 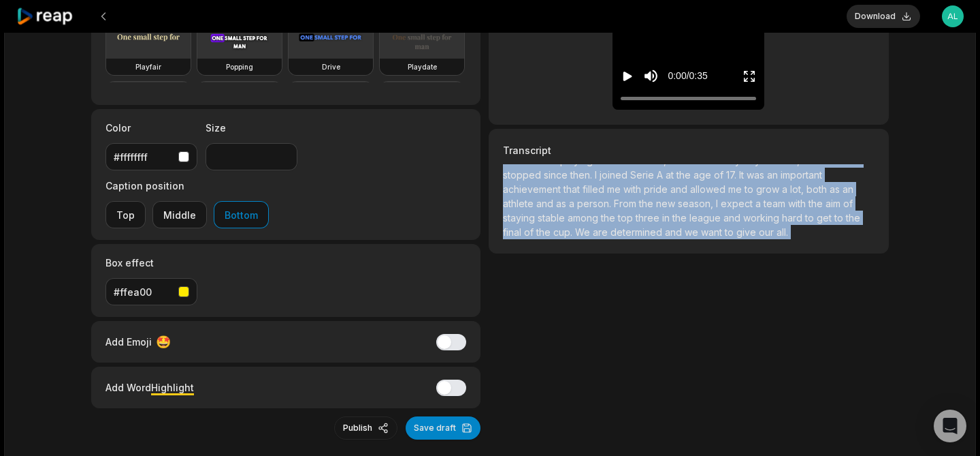 I want to click on span: season,, so click(x=698, y=203).